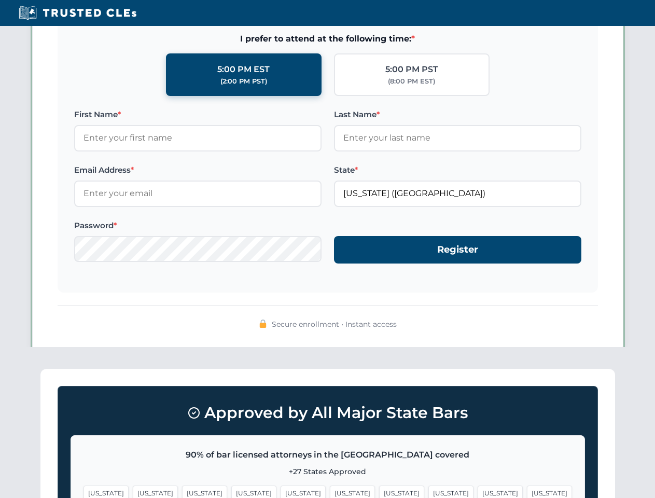  Describe the element at coordinates (197, 225) in the screenshot. I see `label: Password` at that location.